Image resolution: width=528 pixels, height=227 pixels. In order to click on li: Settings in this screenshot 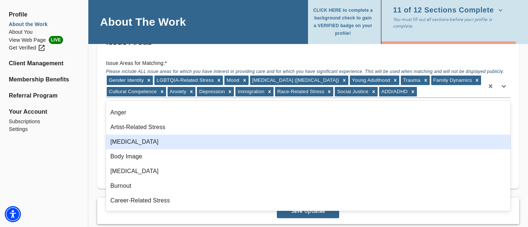, I will do `click(44, 129)`.